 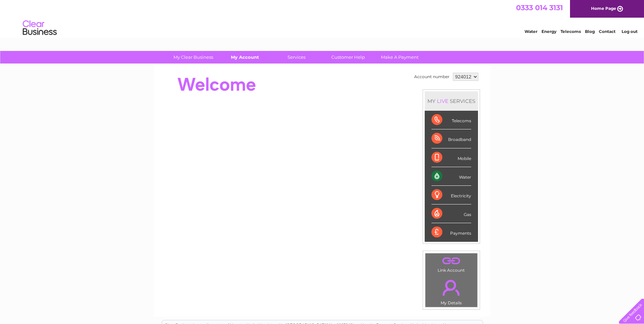 I want to click on div: Payments, so click(x=451, y=232).